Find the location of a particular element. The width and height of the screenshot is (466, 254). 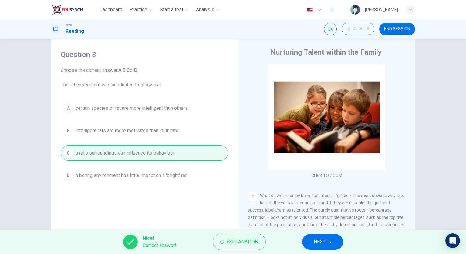

button: Practice is located at coordinates (141, 10).